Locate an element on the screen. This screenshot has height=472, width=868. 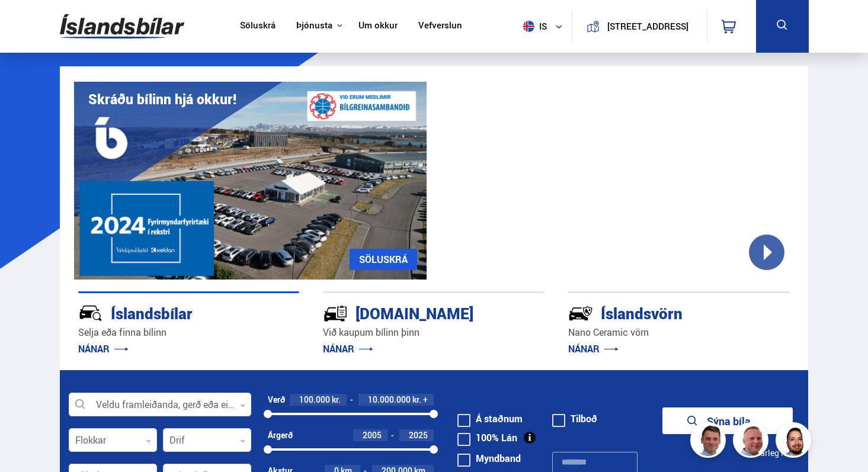
div: Íslandsbílar is located at coordinates (167, 312).